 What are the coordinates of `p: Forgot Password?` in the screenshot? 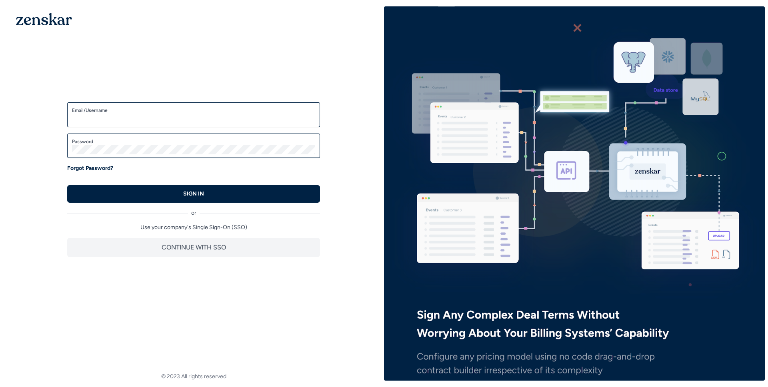 It's located at (90, 169).